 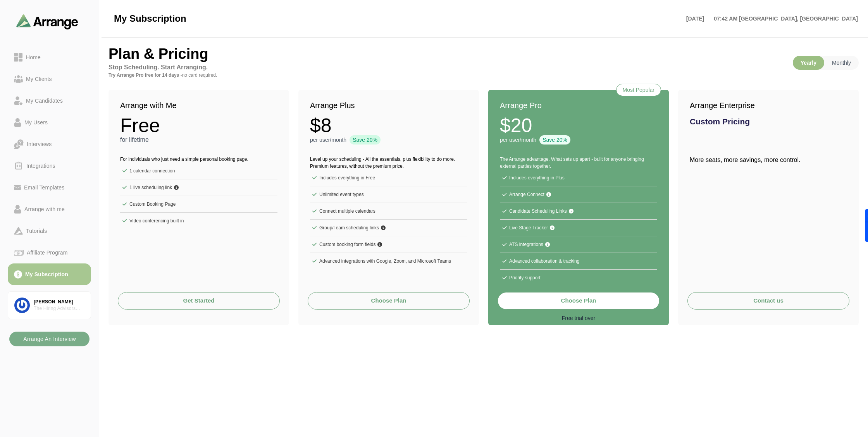 What do you see at coordinates (578, 318) in the screenshot?
I see `p: Free trial over` at bounding box center [578, 318].